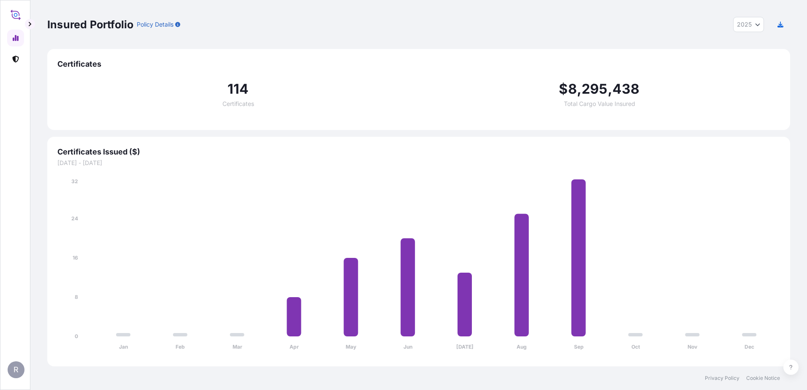 This screenshot has width=807, height=390. I want to click on span: 295, so click(595, 89).